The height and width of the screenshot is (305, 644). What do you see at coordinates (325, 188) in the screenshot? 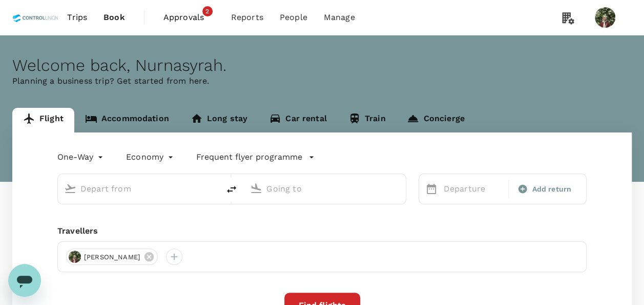
I see `input: Going to` at bounding box center [325, 188].